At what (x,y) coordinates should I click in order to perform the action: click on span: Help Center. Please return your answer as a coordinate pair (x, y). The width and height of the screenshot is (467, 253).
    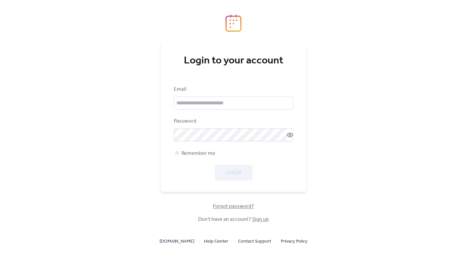
    Looking at the image, I should click on (216, 241).